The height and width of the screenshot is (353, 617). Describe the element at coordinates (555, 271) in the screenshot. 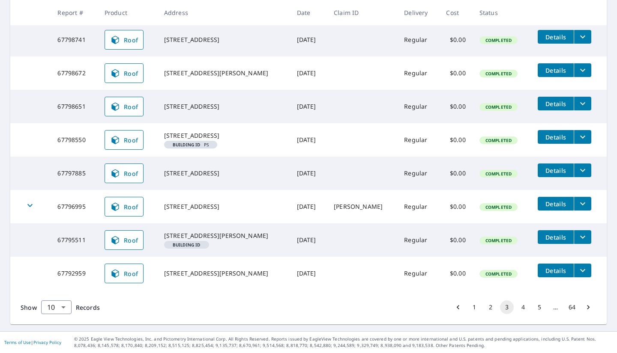

I see `button: detailsBtn-67792959` at that location.